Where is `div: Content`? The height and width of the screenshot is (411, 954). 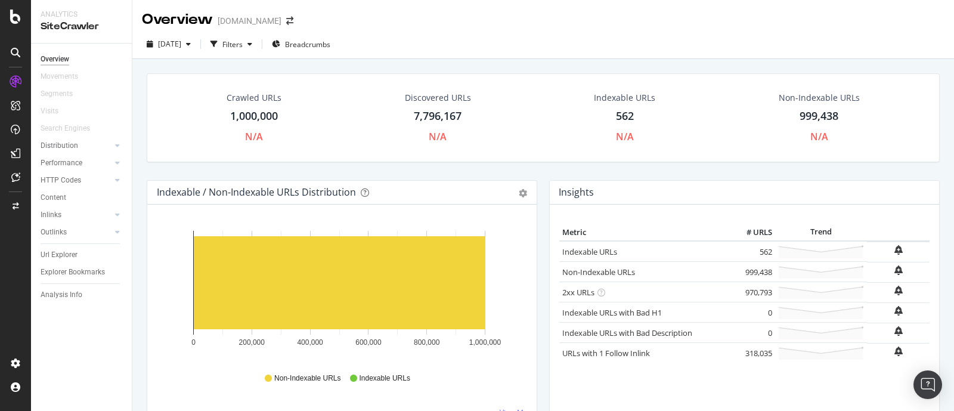 div: Content is located at coordinates (53, 197).